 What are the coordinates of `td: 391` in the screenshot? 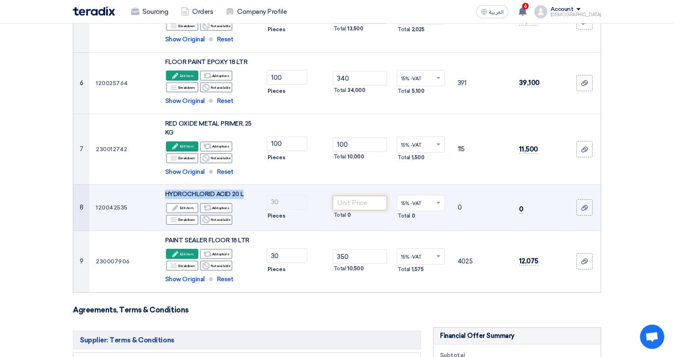 It's located at (482, 83).